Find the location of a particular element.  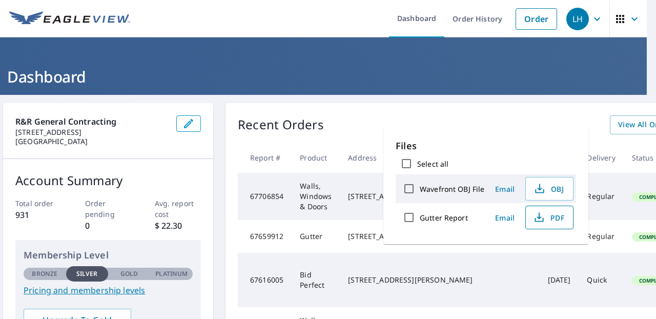

button: PDF is located at coordinates (550, 217).